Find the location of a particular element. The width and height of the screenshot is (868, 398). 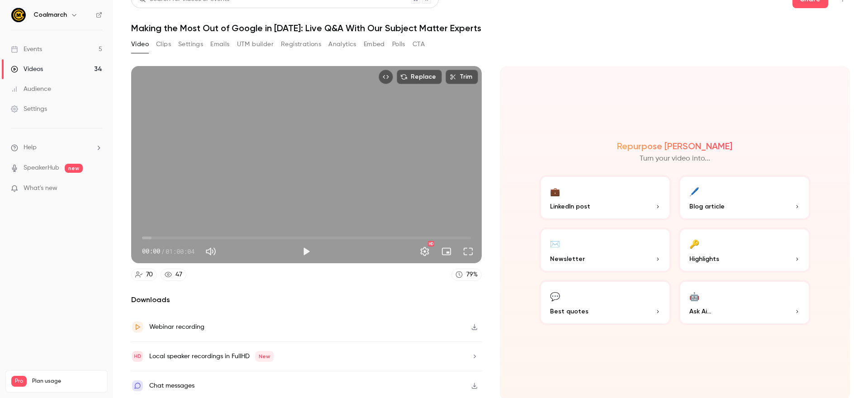

button: Clips is located at coordinates (163, 44).